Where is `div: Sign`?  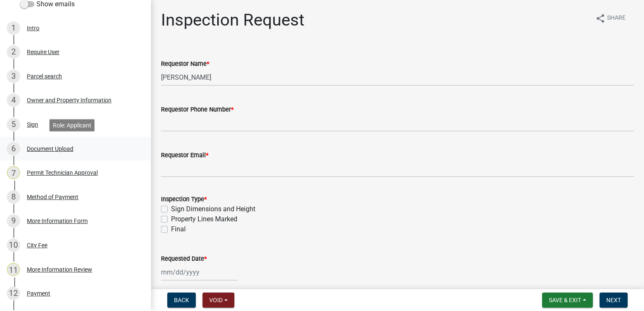
div: Sign is located at coordinates (32, 125).